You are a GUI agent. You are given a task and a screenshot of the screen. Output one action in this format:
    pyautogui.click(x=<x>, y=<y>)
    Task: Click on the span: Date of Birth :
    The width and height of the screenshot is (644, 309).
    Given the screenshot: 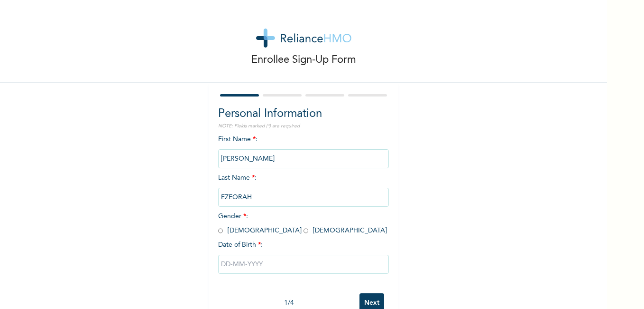 What is the action you would take?
    pyautogui.click(x=241, y=245)
    